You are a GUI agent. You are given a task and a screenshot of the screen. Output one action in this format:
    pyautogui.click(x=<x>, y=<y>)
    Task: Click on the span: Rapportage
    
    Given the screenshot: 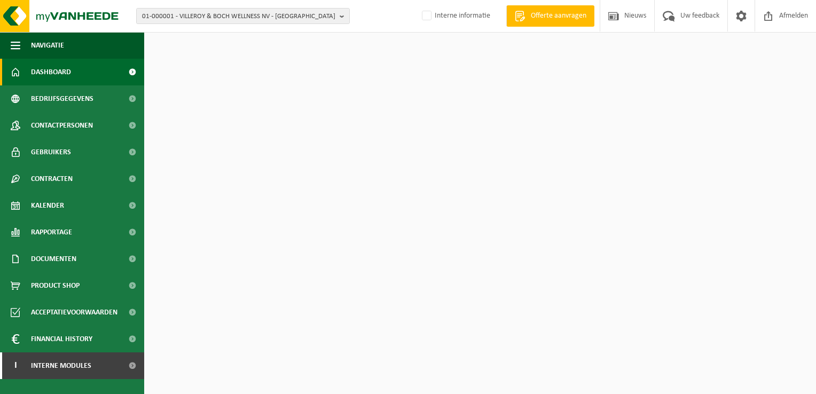 What is the action you would take?
    pyautogui.click(x=51, y=232)
    